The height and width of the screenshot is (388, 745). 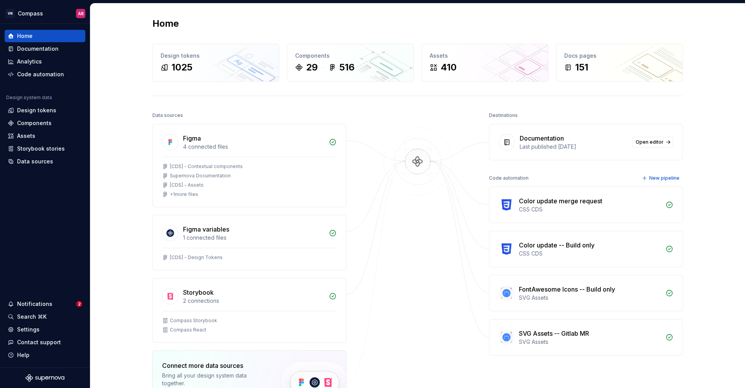 I want to click on div: VN, so click(x=10, y=14).